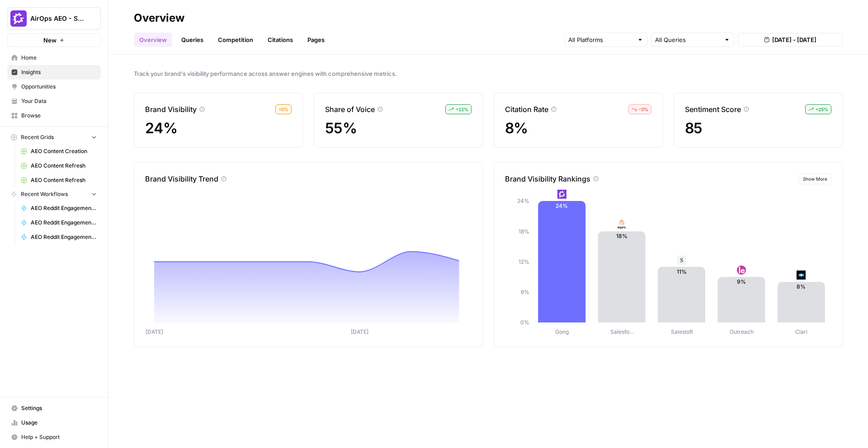 The height and width of the screenshot is (448, 868). What do you see at coordinates (153, 40) in the screenshot?
I see `a: Overview` at bounding box center [153, 40].